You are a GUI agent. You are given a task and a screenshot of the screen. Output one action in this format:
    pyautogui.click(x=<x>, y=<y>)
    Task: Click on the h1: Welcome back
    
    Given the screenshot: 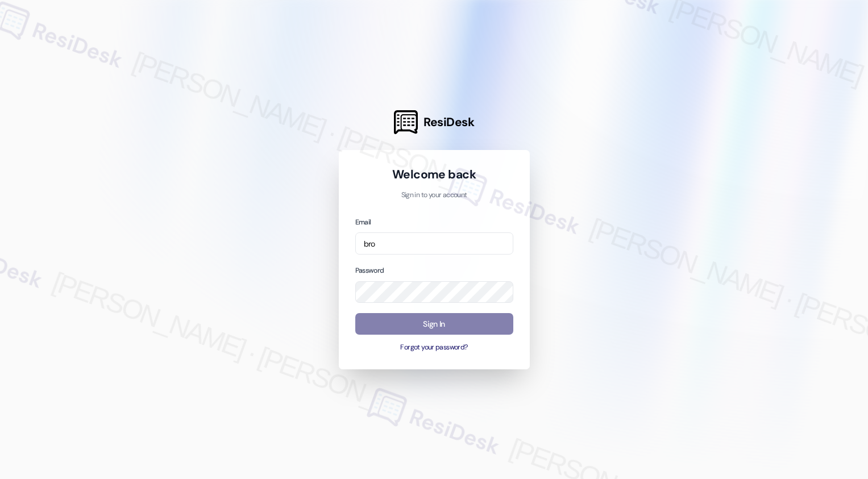 What is the action you would take?
    pyautogui.click(x=434, y=175)
    